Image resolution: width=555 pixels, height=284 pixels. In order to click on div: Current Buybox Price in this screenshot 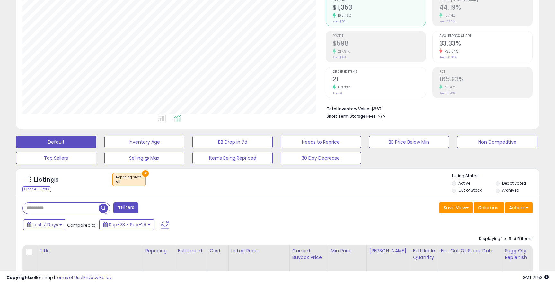, I will do `click(308, 255)`.